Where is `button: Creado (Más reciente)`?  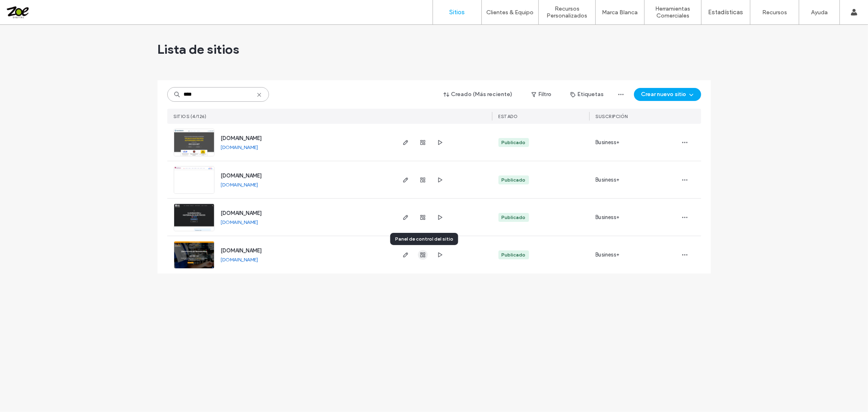 button: Creado (Más reciente) is located at coordinates (478, 95).